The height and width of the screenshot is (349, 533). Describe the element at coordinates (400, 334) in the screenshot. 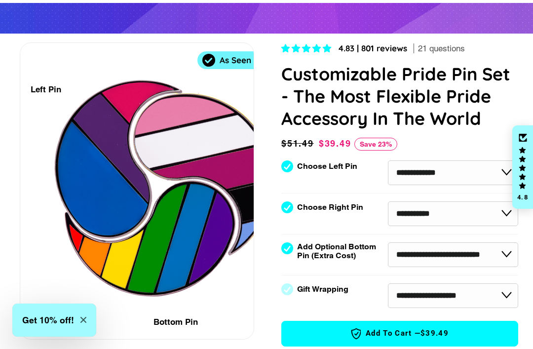

I see `button: Add to Cart —$39.49` at that location.